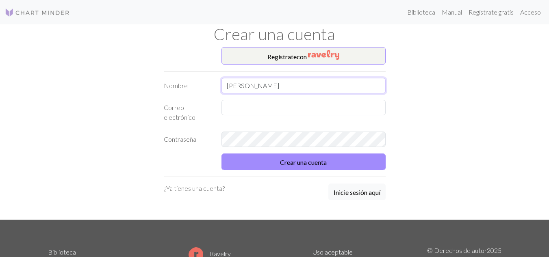  What do you see at coordinates (494, 250) in the screenshot?
I see `font: 2025` at bounding box center [494, 250].